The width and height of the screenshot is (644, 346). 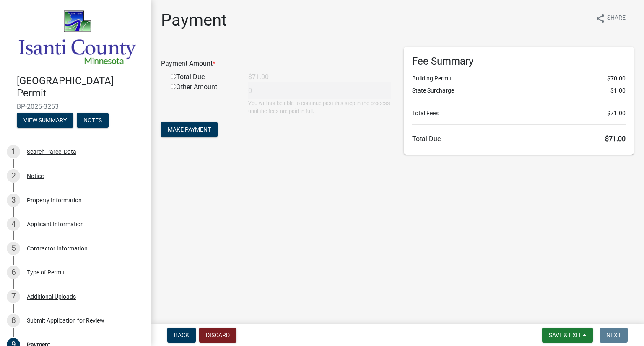 What do you see at coordinates (13, 224) in the screenshot?
I see `div: 4` at bounding box center [13, 224].